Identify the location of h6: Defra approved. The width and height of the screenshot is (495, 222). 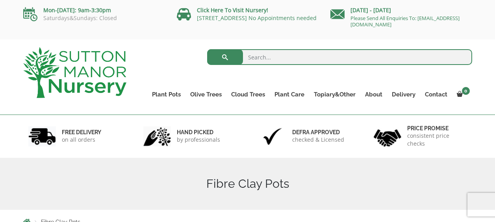
(318, 132).